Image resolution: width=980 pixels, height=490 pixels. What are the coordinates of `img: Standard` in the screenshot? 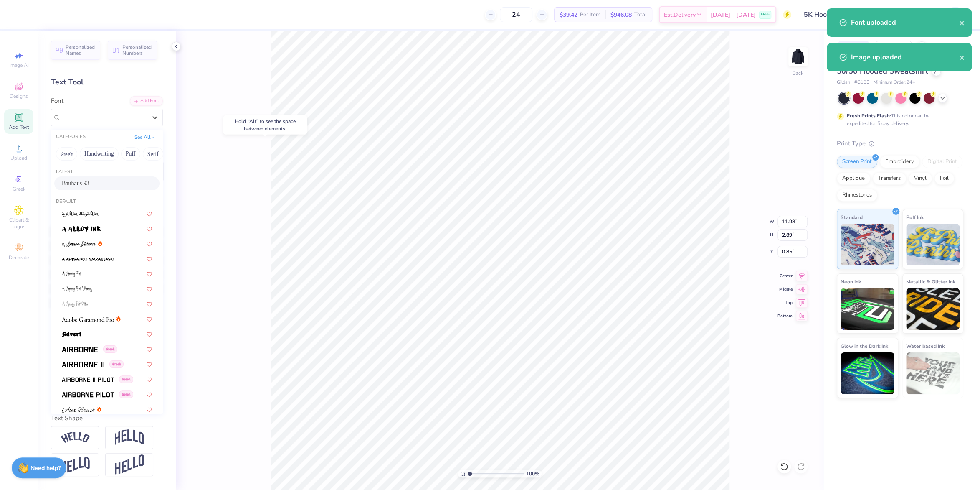 It's located at (867, 245).